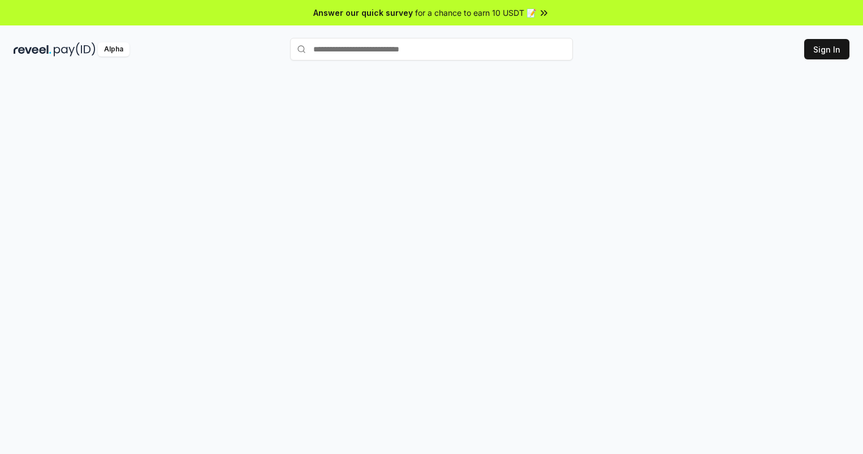 Image resolution: width=863 pixels, height=454 pixels. Describe the element at coordinates (476, 12) in the screenshot. I see `span: for a chance to earn 10 USDT 📝` at that location.